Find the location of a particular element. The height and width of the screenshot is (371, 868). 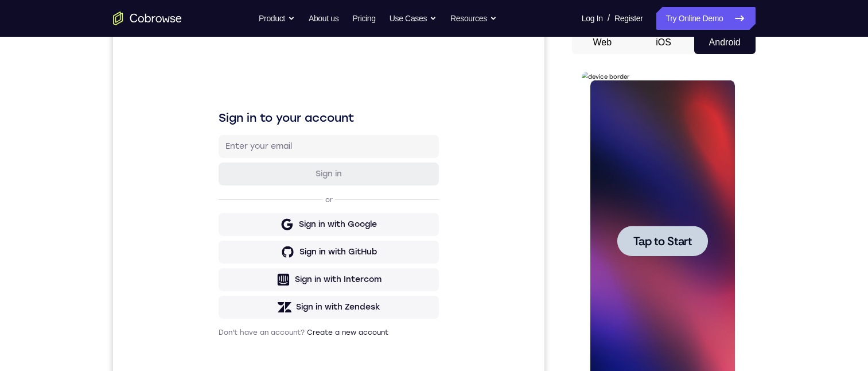

a: Pricing is located at coordinates (364, 18).